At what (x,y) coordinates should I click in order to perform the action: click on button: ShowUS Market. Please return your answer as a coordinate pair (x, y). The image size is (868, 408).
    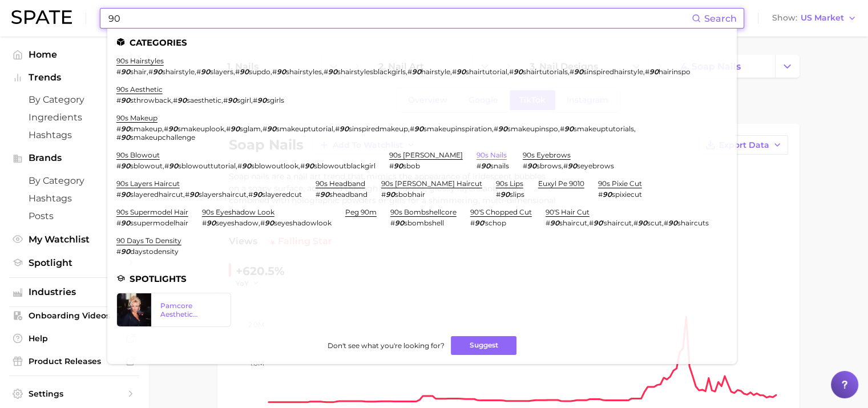
    Looking at the image, I should click on (815, 18).